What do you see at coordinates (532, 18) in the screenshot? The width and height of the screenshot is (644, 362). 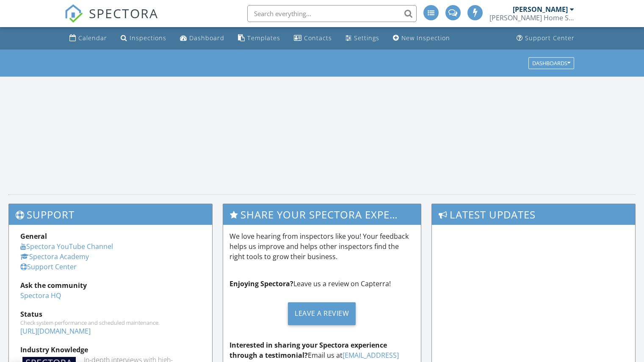 I see `div: Scott Home Services, LLC` at bounding box center [532, 18].